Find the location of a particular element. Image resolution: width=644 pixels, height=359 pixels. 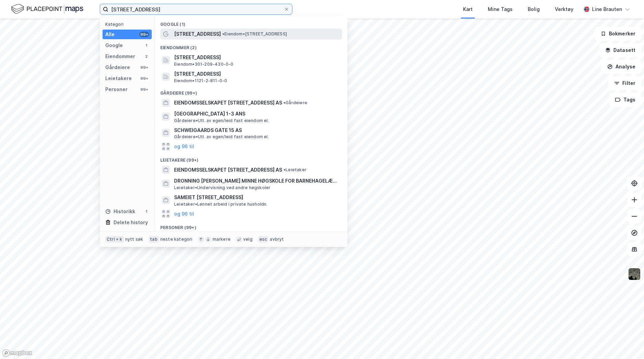

div: Personer (99+) is located at coordinates (251, 226).